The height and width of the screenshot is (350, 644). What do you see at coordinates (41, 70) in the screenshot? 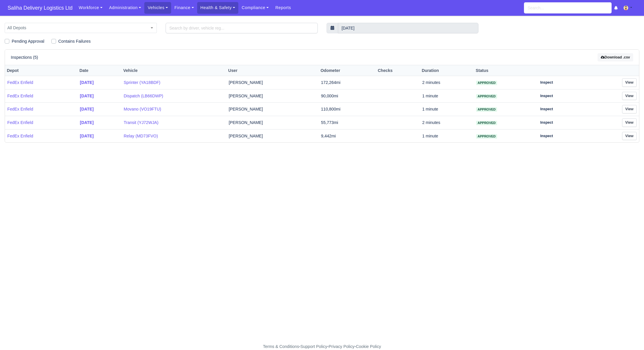
I see `th: Depot` at bounding box center [41, 70].